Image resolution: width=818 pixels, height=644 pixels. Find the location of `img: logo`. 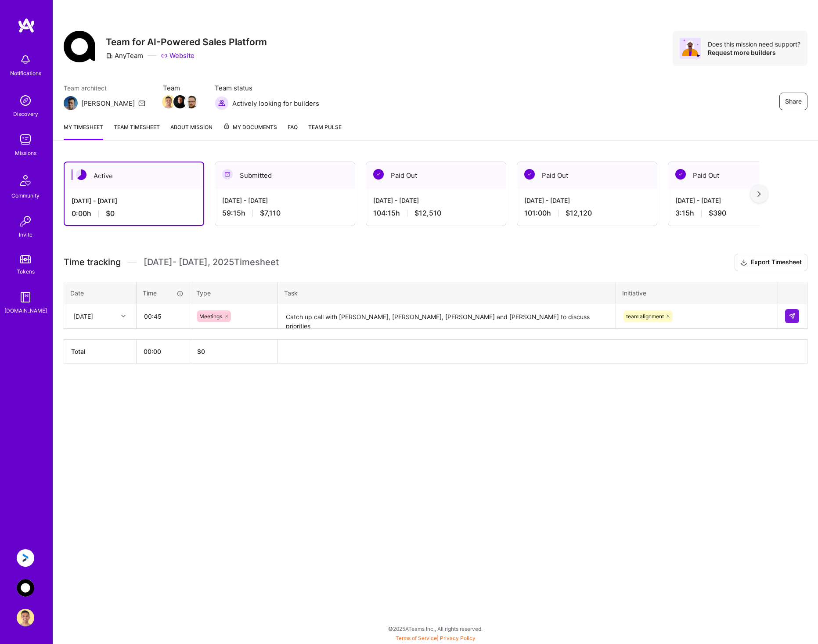

img: logo is located at coordinates (27, 26).